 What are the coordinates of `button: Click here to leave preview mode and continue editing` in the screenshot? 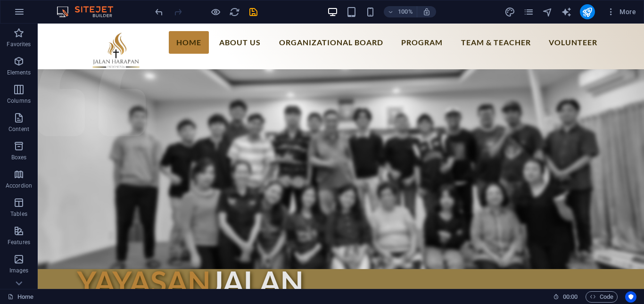 It's located at (215, 12).